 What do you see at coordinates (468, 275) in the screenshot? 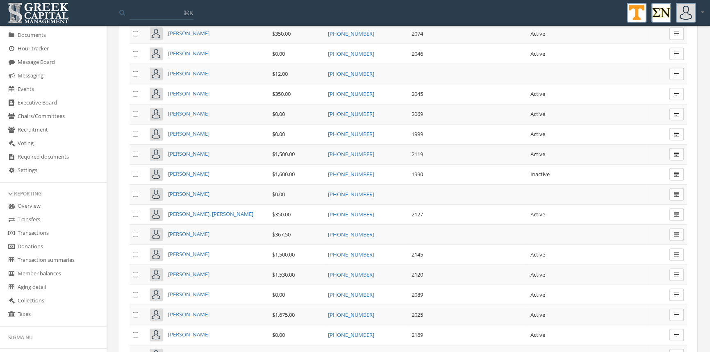
I see `td: 2120` at bounding box center [468, 275].